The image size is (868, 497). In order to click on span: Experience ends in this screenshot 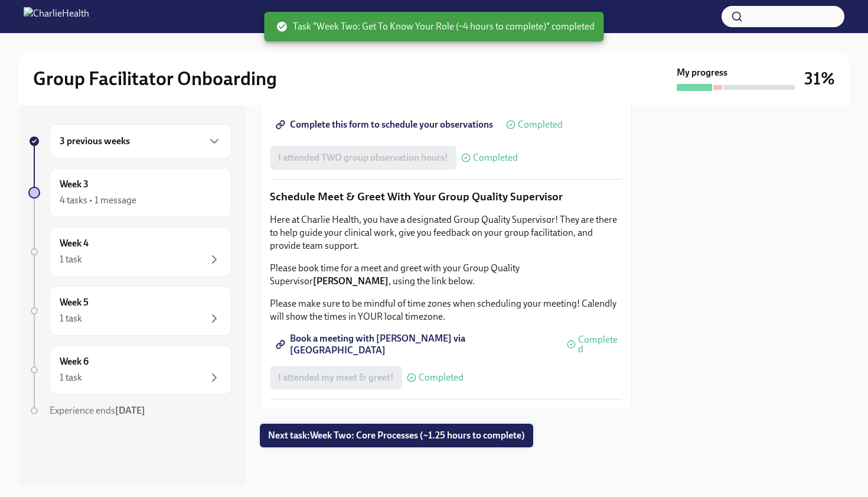, I will do `click(97, 410)`.